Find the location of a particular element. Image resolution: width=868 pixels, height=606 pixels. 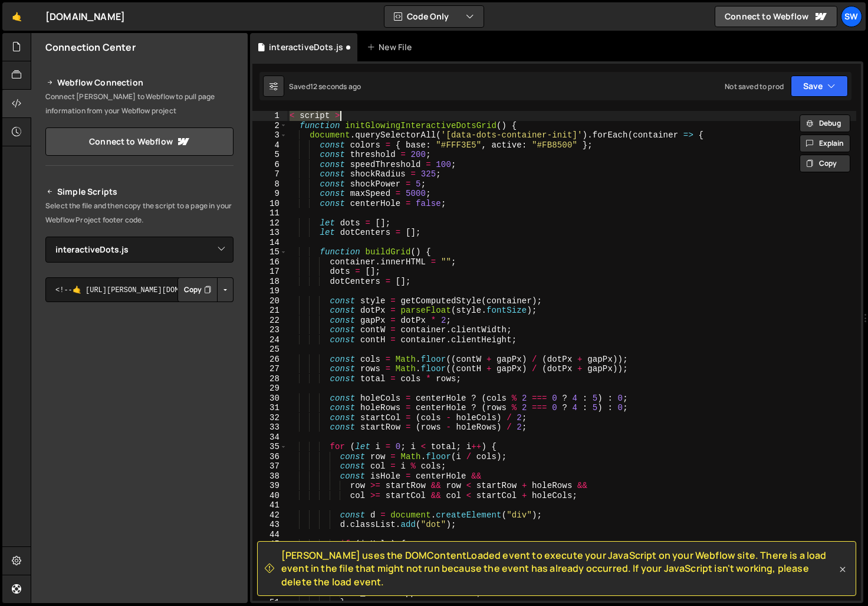

div: 17 is located at coordinates (269, 271).